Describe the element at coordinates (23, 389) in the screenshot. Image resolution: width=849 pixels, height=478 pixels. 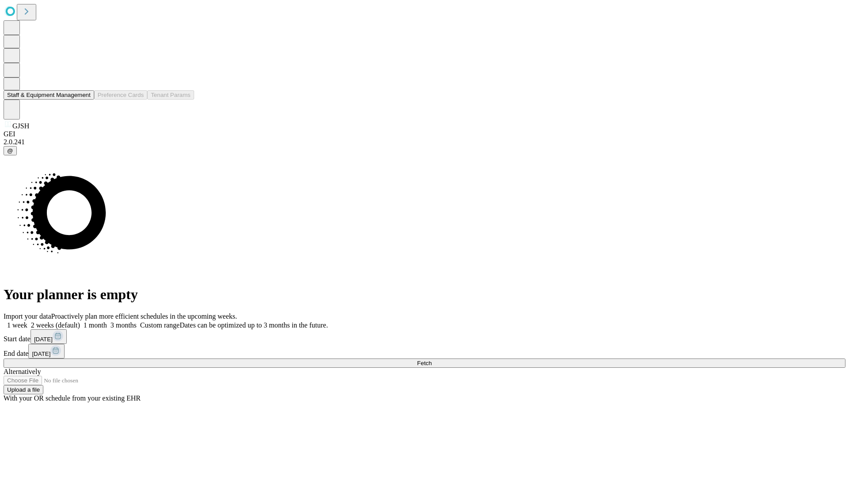
I see `button: Upload a file` at that location.